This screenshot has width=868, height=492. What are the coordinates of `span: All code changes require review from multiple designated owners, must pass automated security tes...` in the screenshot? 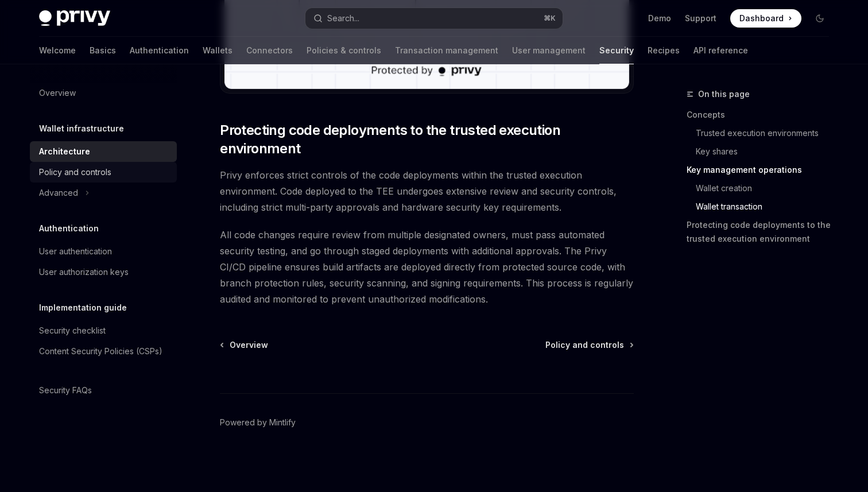 It's located at (427, 267).